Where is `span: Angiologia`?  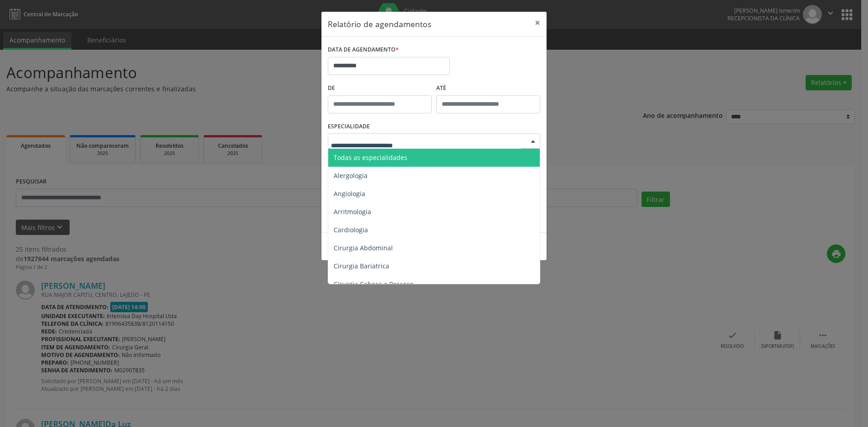
span: Angiologia is located at coordinates (349, 194).